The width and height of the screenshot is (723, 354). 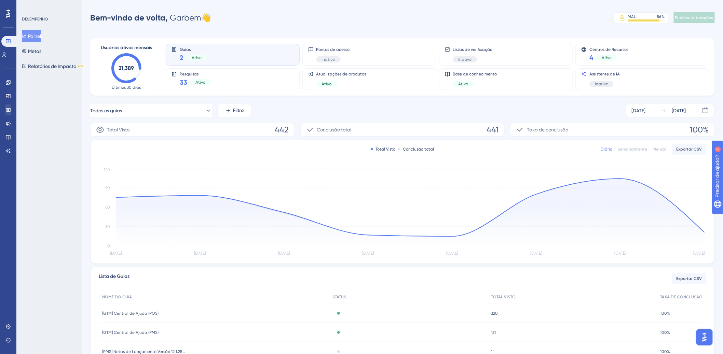 What do you see at coordinates (607, 149) in the screenshot?
I see `font: Diário` at bounding box center [607, 149].